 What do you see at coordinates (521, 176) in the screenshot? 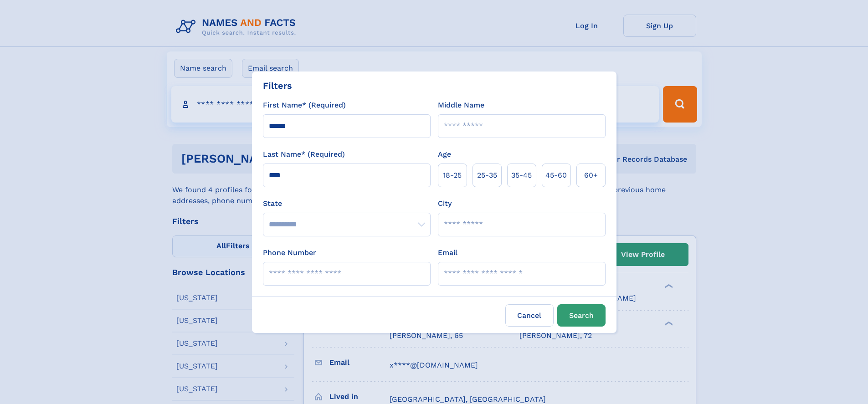
I see `span: 35‑45` at bounding box center [521, 176].